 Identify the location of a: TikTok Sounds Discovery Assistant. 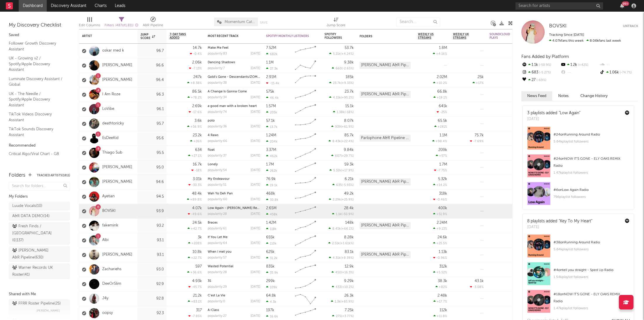
(36, 132).